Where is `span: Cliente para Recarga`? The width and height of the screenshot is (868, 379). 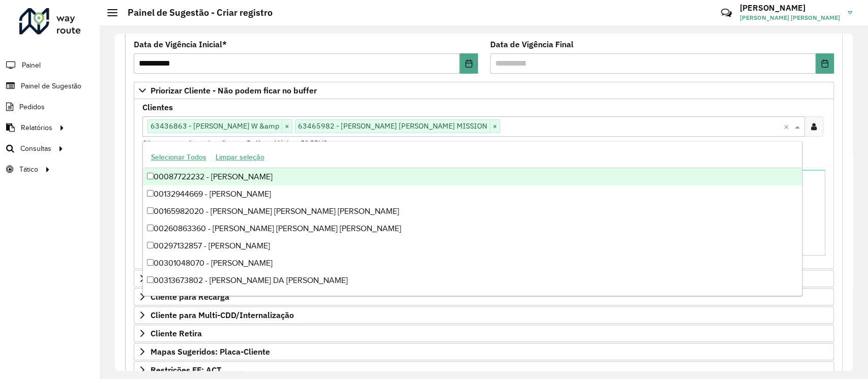 span: Cliente para Recarga is located at coordinates (190, 297).